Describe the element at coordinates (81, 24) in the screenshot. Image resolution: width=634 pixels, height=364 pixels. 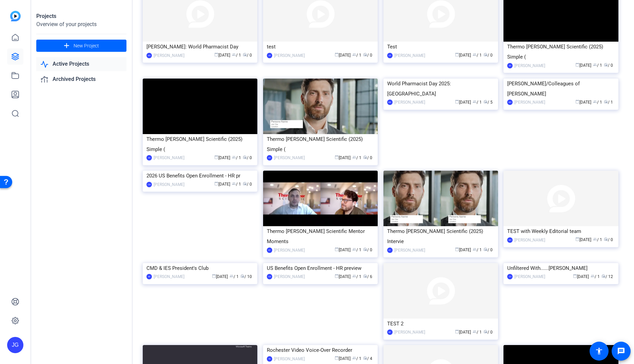
I see `div: Overview of your projects` at that location.